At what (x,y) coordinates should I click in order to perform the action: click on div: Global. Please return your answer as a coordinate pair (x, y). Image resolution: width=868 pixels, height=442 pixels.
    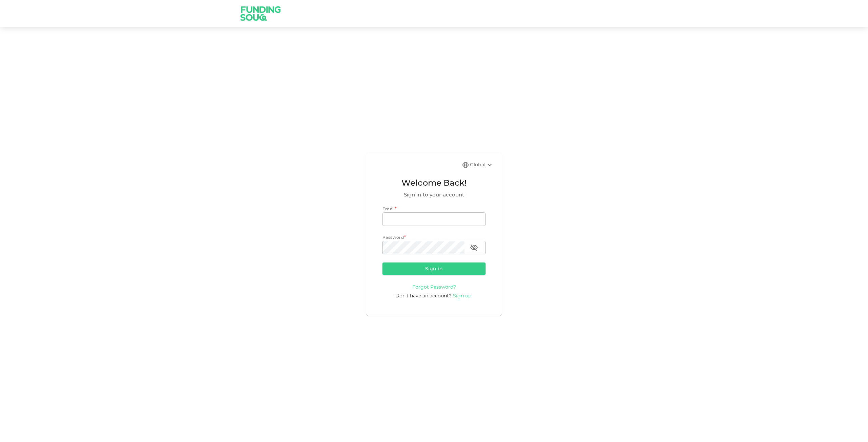
    Looking at the image, I should click on (482, 165).